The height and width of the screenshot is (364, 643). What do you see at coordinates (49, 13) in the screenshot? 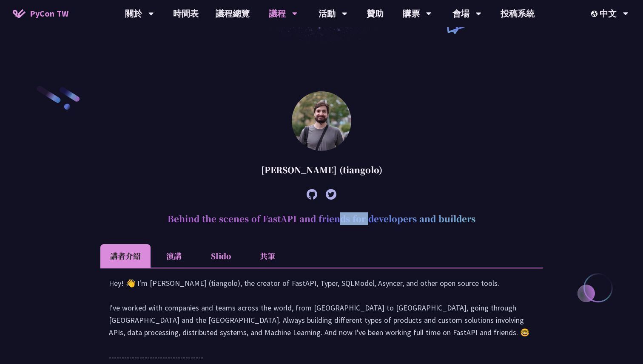
I see `span: PyCon TW` at bounding box center [49, 13].